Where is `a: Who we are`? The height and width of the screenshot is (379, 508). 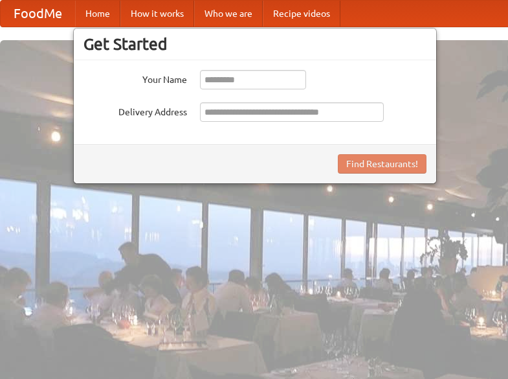 a: Who we are is located at coordinates (229, 14).